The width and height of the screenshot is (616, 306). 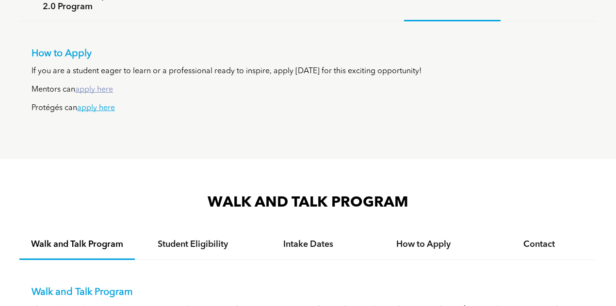 I want to click on h4: Contact, so click(x=538, y=244).